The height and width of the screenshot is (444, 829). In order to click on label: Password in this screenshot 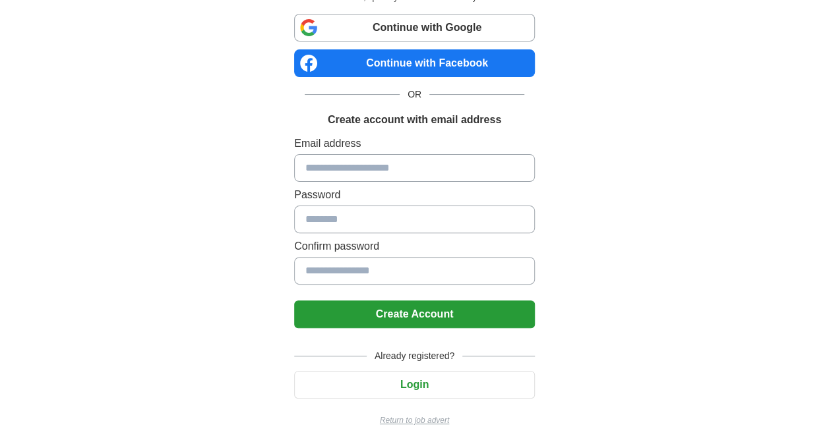, I will do `click(414, 195)`.